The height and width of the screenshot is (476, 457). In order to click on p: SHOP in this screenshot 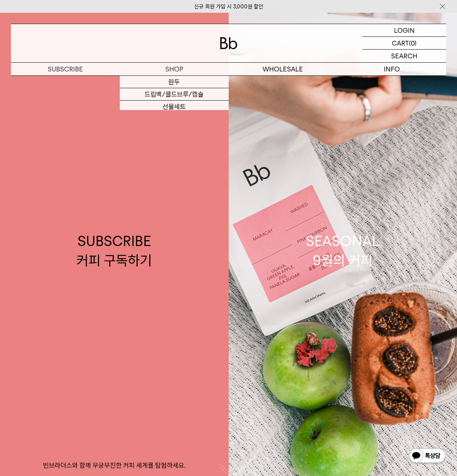, I will do `click(174, 69)`.